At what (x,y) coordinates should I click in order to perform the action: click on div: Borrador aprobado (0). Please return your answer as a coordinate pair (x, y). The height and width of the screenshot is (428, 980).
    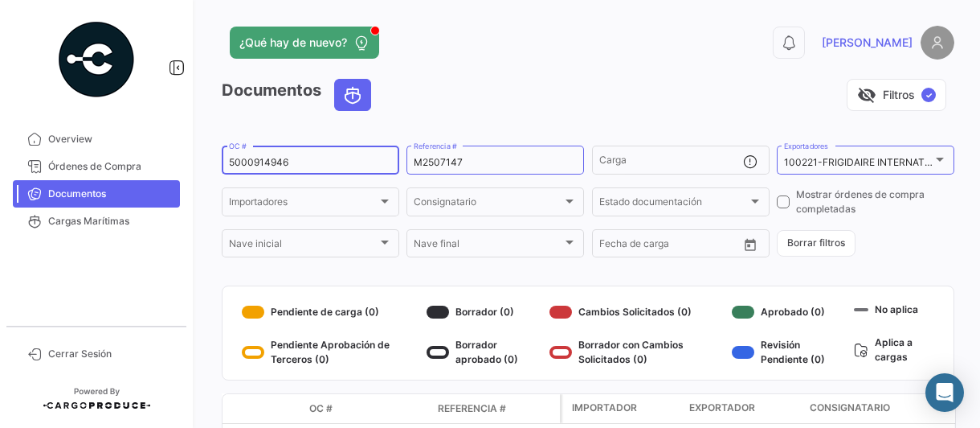
    Looking at the image, I should click on (484, 352).